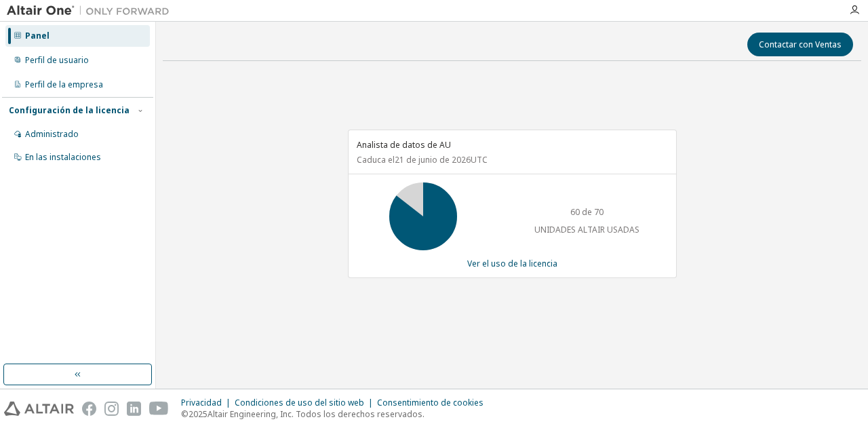  What do you see at coordinates (430, 402) in the screenshot?
I see `font: Consentimiento de cookies` at bounding box center [430, 402].